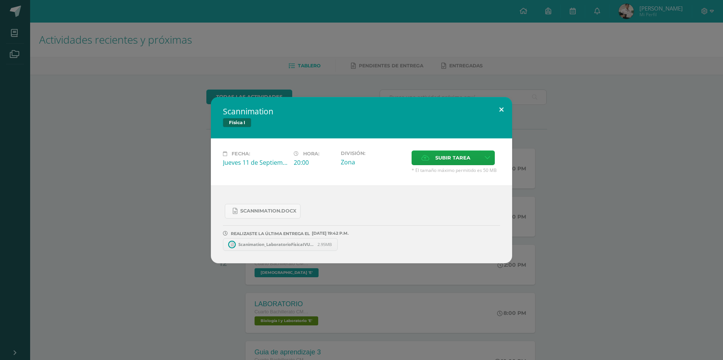 The image size is (723, 360). I want to click on div: Jueves 11 de Septiembre, so click(255, 163).